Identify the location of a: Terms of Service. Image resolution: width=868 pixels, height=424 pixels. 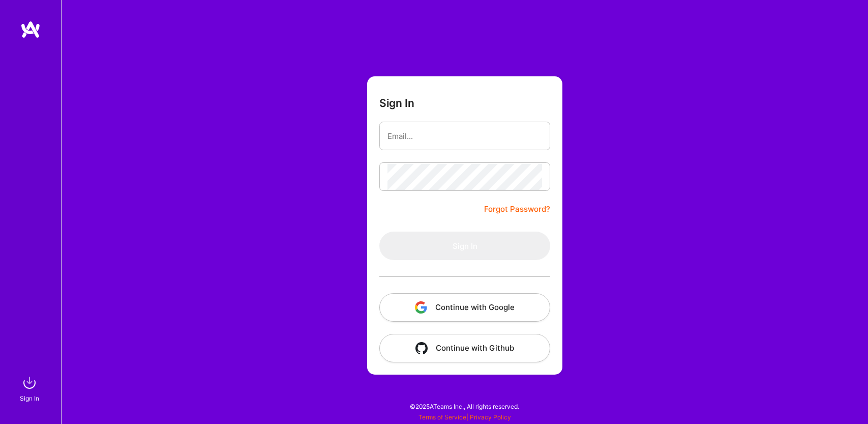
(442, 416).